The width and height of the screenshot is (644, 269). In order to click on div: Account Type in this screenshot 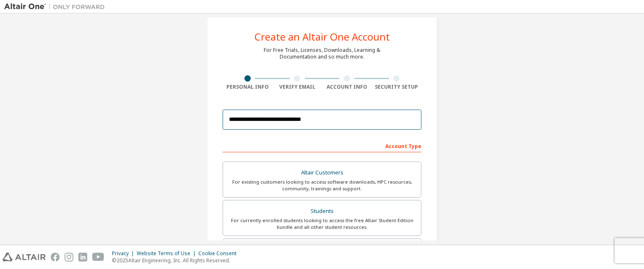, I will do `click(322, 146)`.